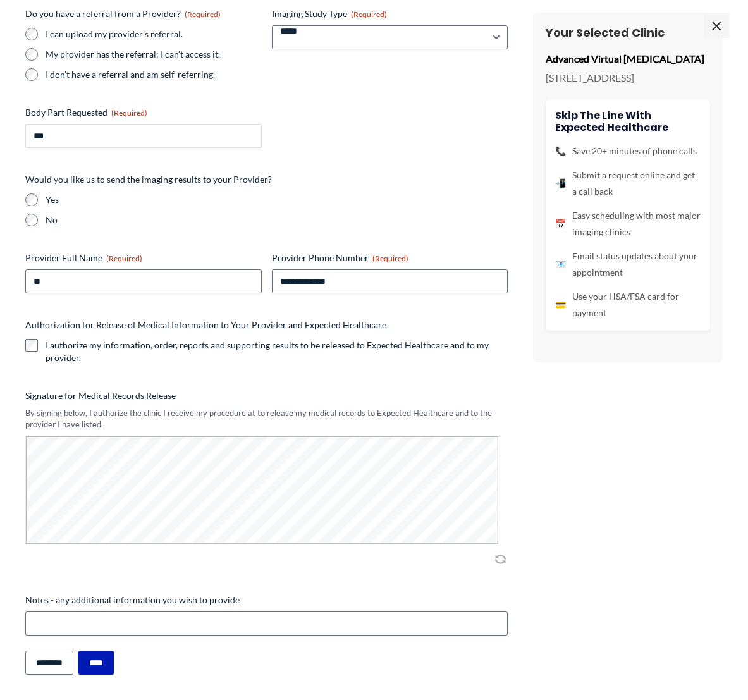 Image resolution: width=748 pixels, height=700 pixels. Describe the element at coordinates (628, 183) in the screenshot. I see `li: Submit a request online and get a call back` at that location.